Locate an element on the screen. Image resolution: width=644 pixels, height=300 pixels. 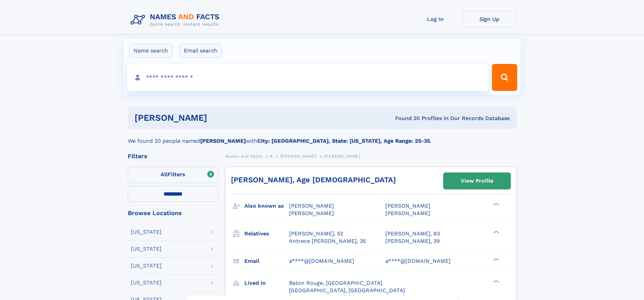
label: Filters is located at coordinates (173, 175).